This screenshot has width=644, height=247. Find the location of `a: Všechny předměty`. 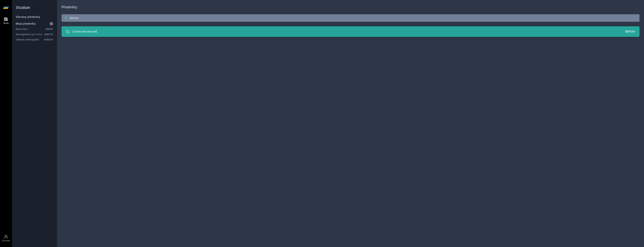

a: Všechny předměty is located at coordinates (28, 17).